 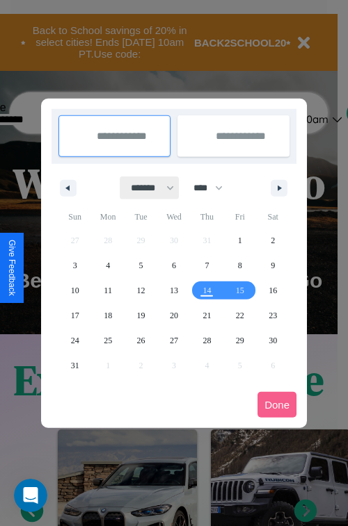 What do you see at coordinates (239, 266) in the screenshot?
I see `button: 8` at bounding box center [239, 266].